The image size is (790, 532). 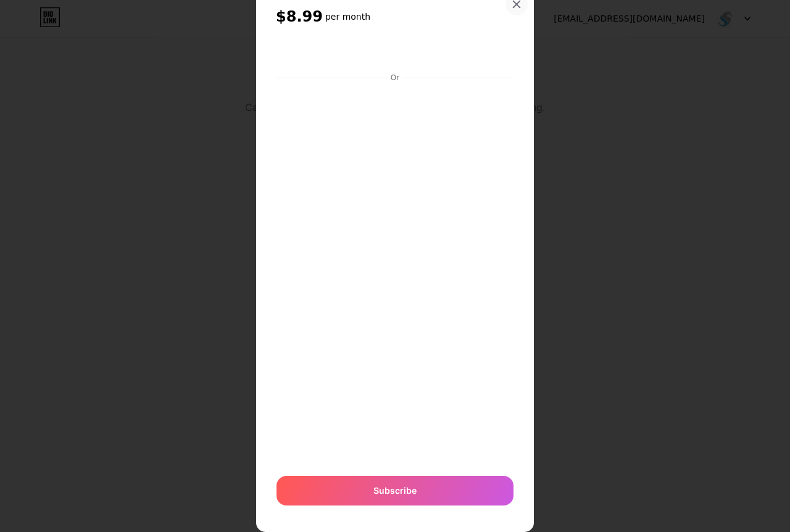 I want to click on span: $8.99, so click(x=300, y=16).